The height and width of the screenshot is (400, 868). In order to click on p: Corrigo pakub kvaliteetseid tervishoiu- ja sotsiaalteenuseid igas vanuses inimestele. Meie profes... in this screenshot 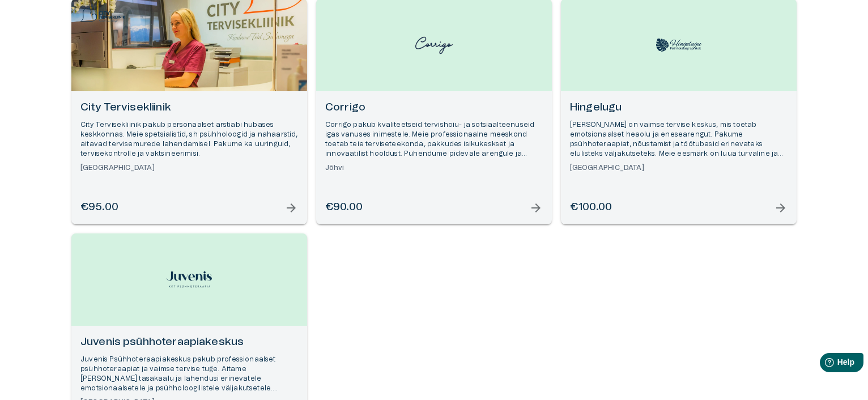, I will do `click(434, 139)`.